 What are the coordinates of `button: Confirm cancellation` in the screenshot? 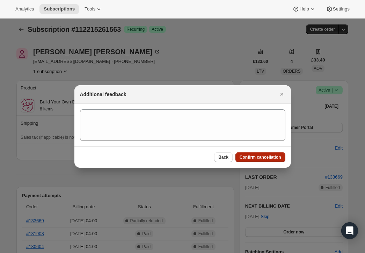 It's located at (260, 157).